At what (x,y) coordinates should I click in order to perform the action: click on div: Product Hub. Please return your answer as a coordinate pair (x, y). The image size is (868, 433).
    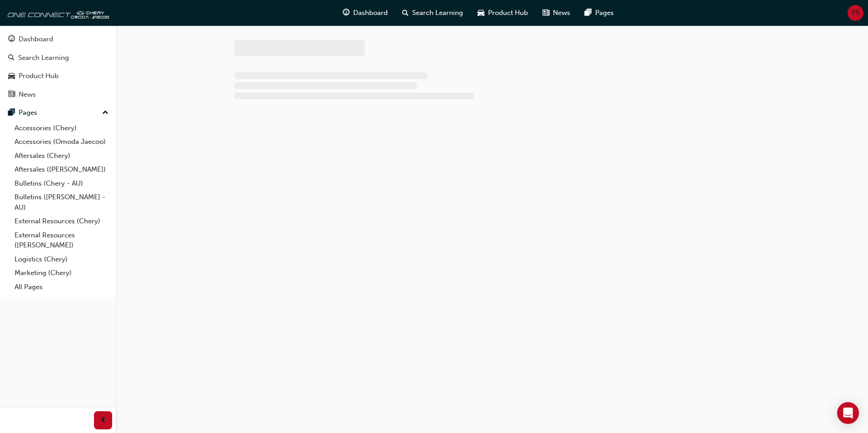
    Looking at the image, I should click on (39, 76).